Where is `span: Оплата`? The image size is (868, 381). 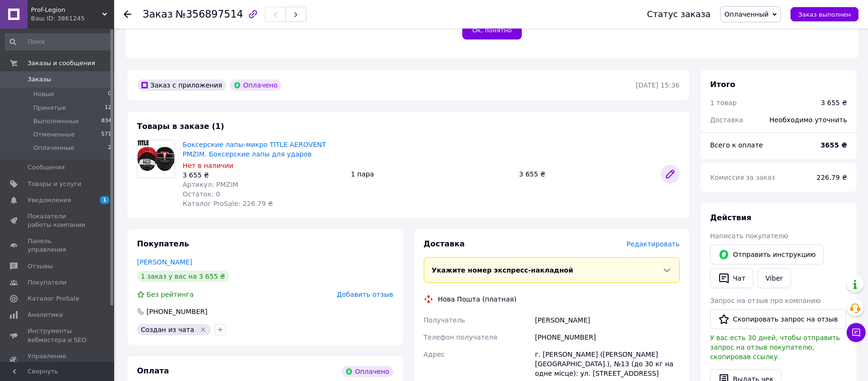
span: Оплата is located at coordinates (153, 371).